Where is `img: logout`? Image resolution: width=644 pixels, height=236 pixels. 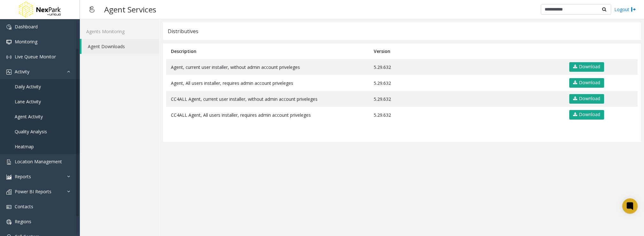
img: logout is located at coordinates (633, 9).